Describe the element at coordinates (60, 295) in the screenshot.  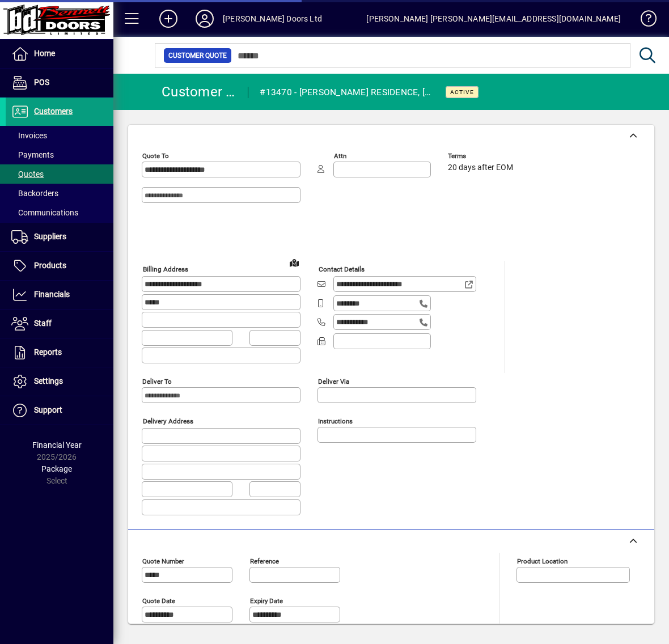
I see `a: Financials` at that location.